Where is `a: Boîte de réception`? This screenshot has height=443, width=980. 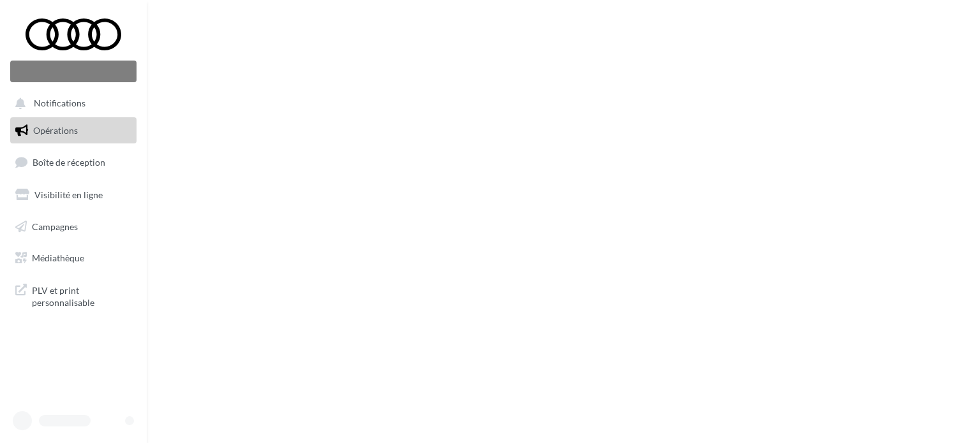 a: Boîte de réception is located at coordinates (74, 162).